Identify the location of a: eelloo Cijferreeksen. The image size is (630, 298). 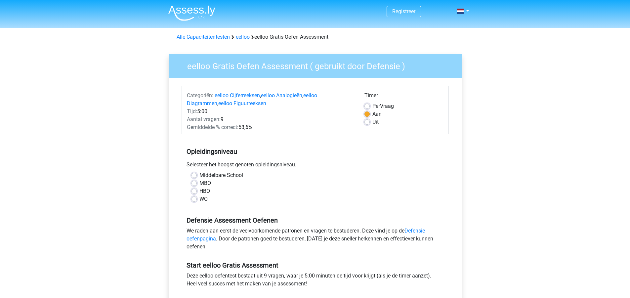
(237, 95).